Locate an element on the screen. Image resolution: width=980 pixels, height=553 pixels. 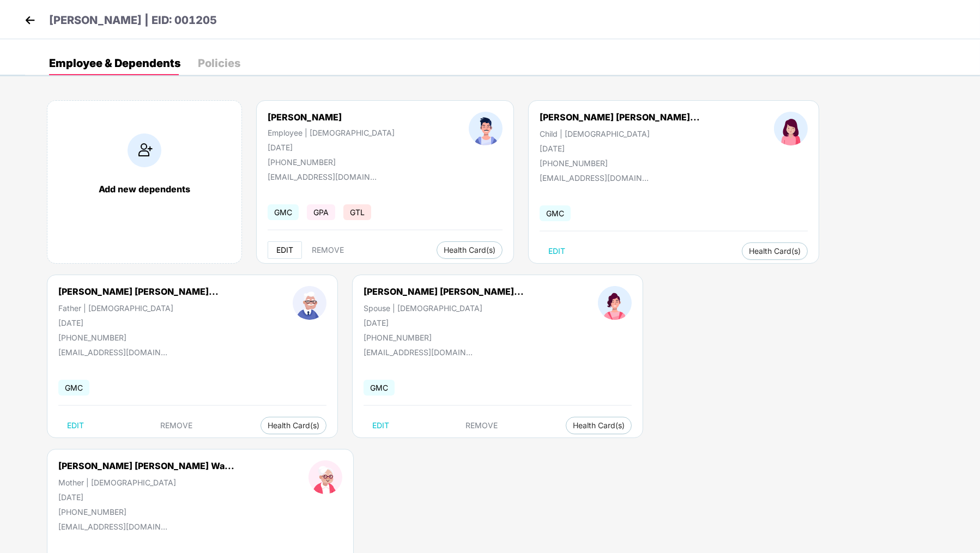
div: Employee & Dependents is located at coordinates (114, 63).